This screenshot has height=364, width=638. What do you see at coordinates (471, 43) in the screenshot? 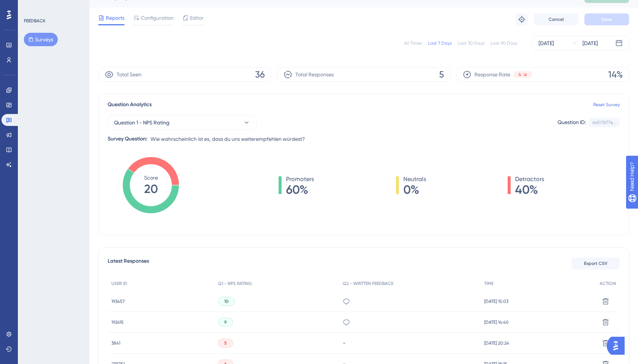
I see `div: Last 30 Days` at bounding box center [471, 43].